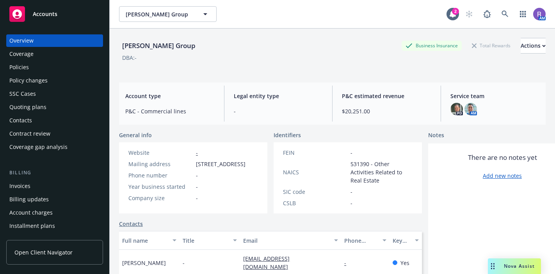  I want to click on a: Add new notes, so click(502, 175).